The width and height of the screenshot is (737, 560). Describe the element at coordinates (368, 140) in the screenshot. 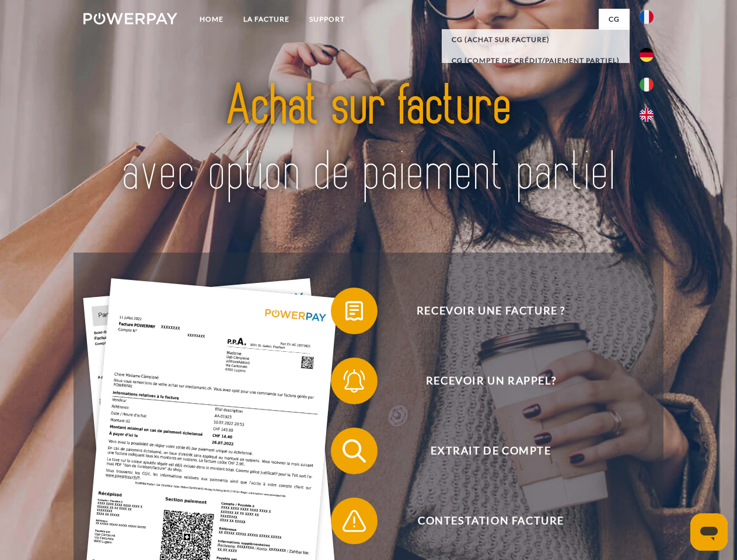

I see `img: title-powerpay_fr.svg` at that location.